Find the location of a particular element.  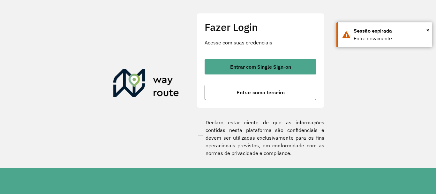

p: Acesse com suas credenciais is located at coordinates (261, 42).